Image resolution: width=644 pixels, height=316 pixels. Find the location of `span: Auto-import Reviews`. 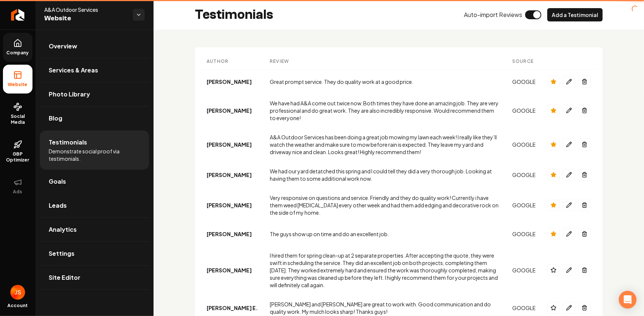

span: Auto-import Reviews is located at coordinates (493, 15).